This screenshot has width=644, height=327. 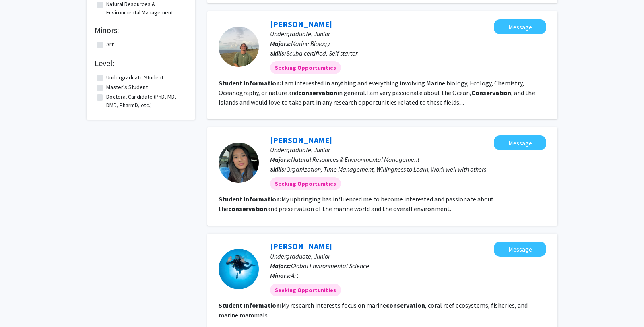 I want to click on fg-read-more: My research interests focus on marine , coral reef ecosystems, fisheries, and marine mammals., so click(x=373, y=310).